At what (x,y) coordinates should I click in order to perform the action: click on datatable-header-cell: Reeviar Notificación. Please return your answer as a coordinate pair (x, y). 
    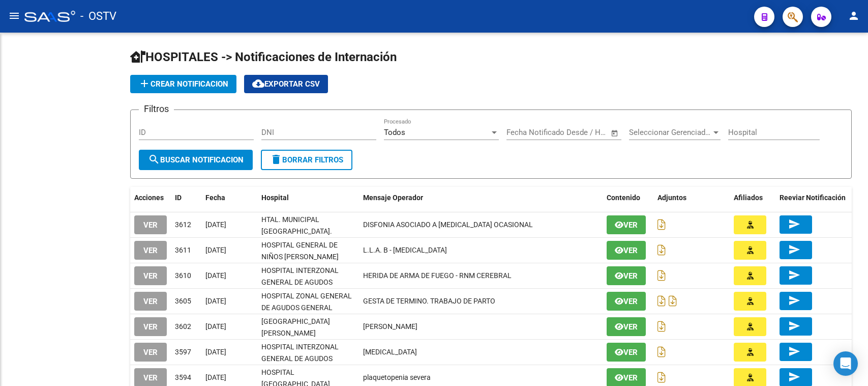
    Looking at the image, I should click on (814, 198).